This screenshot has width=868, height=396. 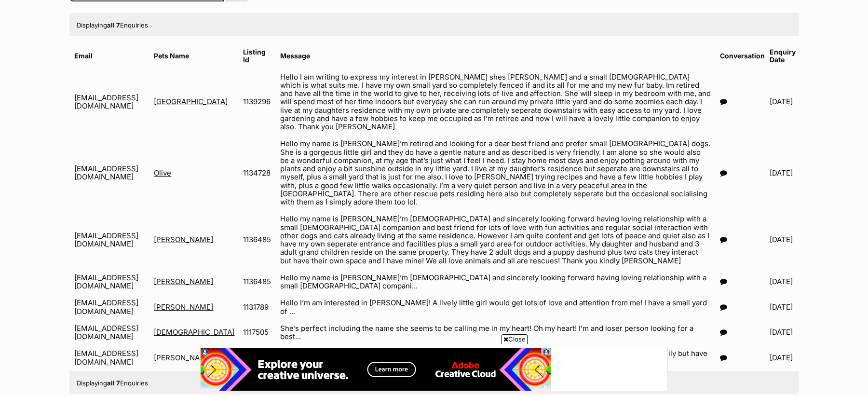 What do you see at coordinates (194, 56) in the screenshot?
I see `th: Pets Name` at bounding box center [194, 56].